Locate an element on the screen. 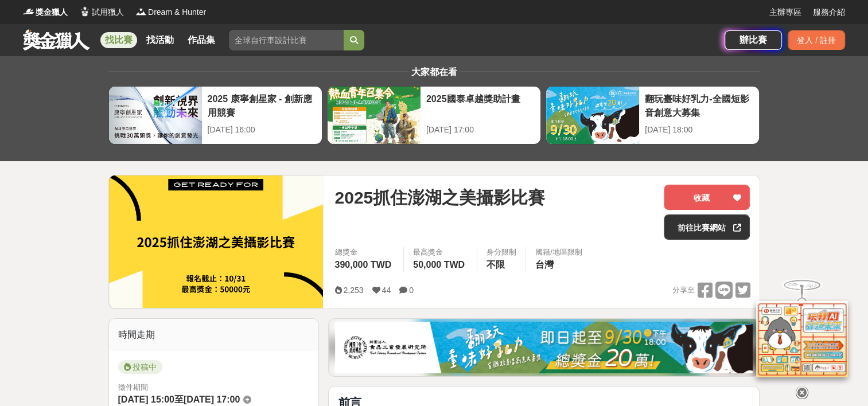 This screenshot has height=406, width=868. span: 台灣 is located at coordinates (545, 264).